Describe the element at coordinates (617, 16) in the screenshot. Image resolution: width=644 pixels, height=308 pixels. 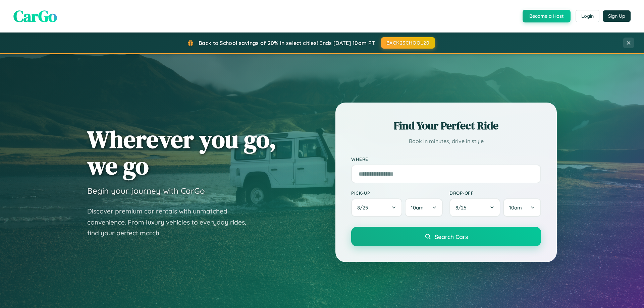
I see `button: Sign Up` at that location.